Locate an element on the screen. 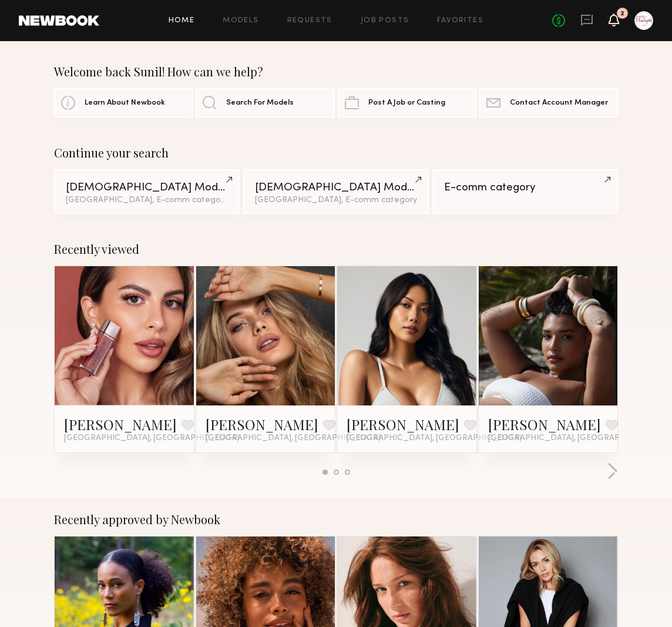 The height and width of the screenshot is (627, 672). div: Continue your search is located at coordinates (336, 153).